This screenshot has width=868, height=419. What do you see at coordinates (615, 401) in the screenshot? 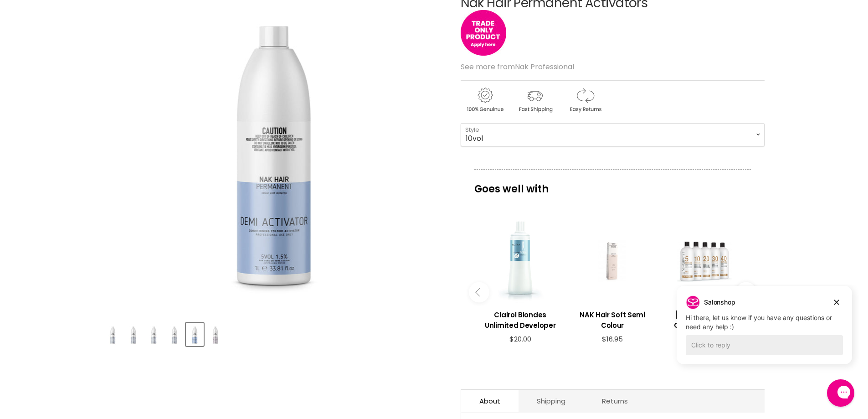
I see `a: Returns` at bounding box center [615, 401].